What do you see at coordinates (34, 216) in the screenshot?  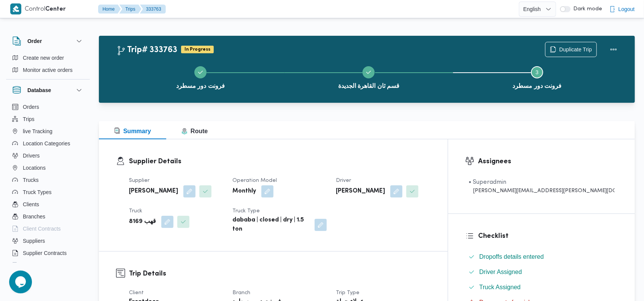 I see `span: Branches` at bounding box center [34, 216].